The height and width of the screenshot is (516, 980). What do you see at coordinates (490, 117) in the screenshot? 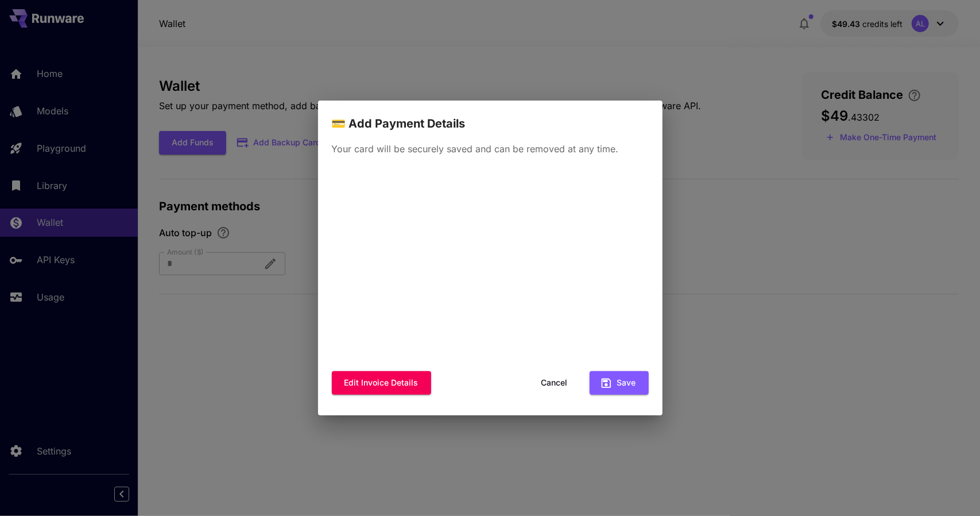
I see `h2: 💳 Add Payment Details` at bounding box center [490, 117].